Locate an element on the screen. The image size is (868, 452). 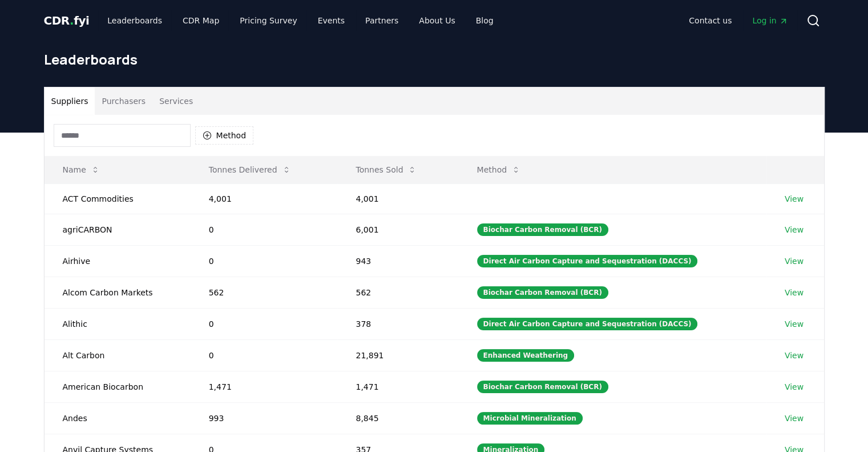
a: Partners is located at coordinates (382, 21).